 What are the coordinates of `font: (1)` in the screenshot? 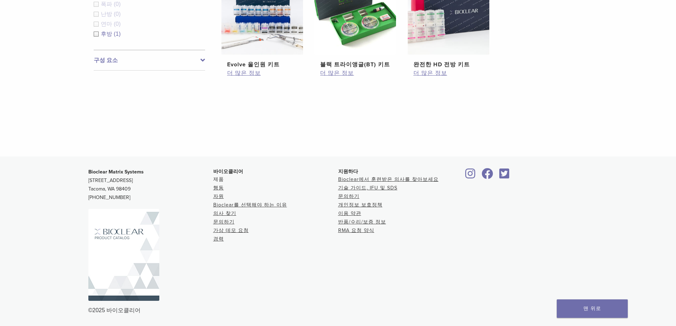 It's located at (117, 34).